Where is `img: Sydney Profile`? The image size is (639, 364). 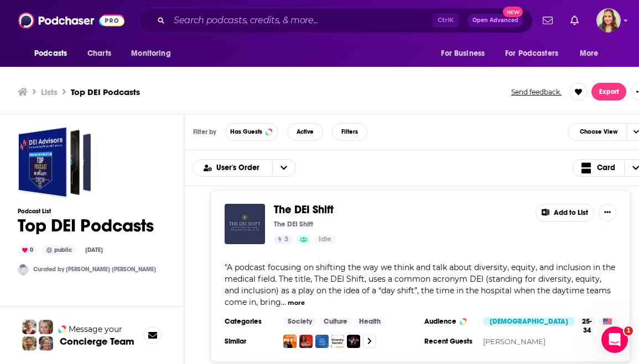 img: Sydney Profile is located at coordinates (30, 327).